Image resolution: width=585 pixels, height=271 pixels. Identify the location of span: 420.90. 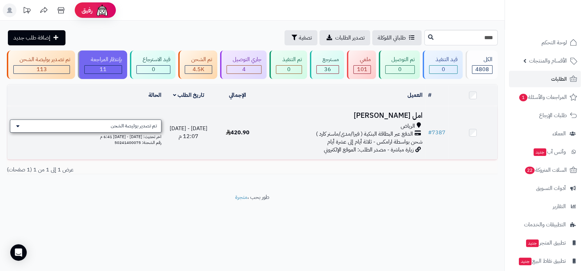
(238, 132).